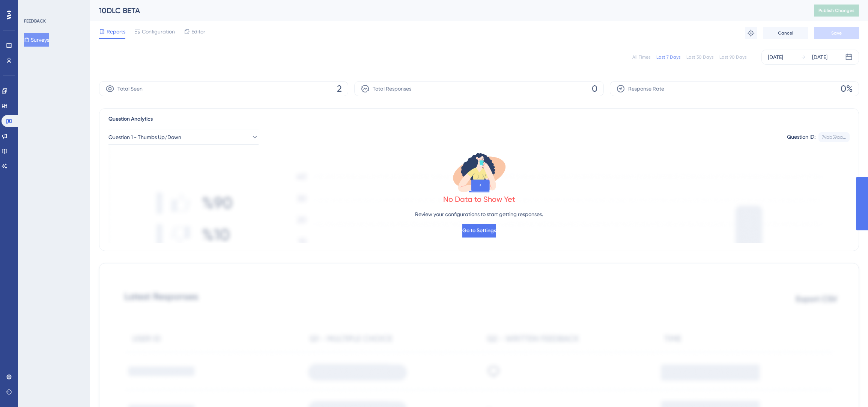  What do you see at coordinates (733, 57) in the screenshot?
I see `div: Last 90 Days` at bounding box center [733, 57].